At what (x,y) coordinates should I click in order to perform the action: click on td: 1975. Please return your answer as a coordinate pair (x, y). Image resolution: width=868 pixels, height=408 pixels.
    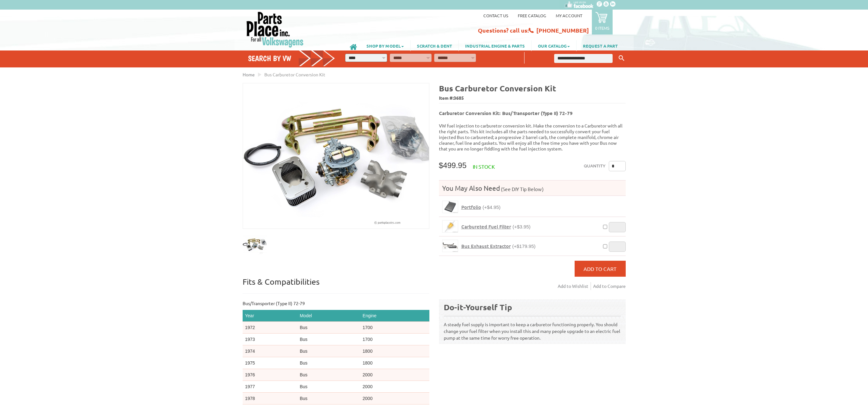
    Looking at the image, I should click on (269, 363).